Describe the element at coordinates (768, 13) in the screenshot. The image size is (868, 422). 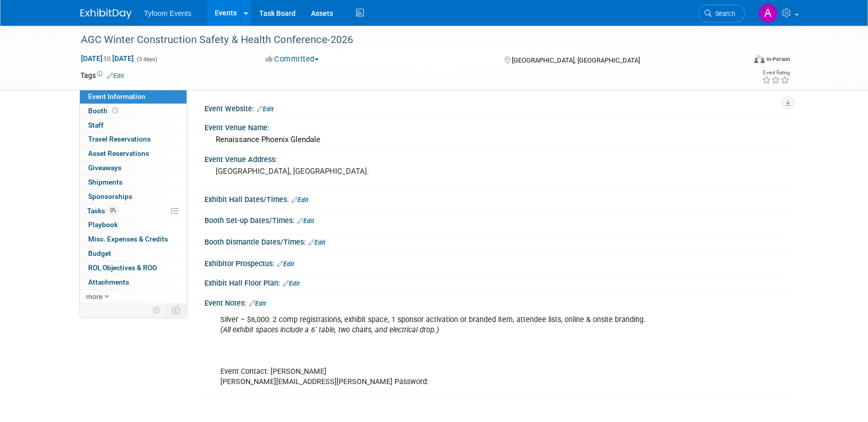
I see `img: Angie Nichols` at that location.